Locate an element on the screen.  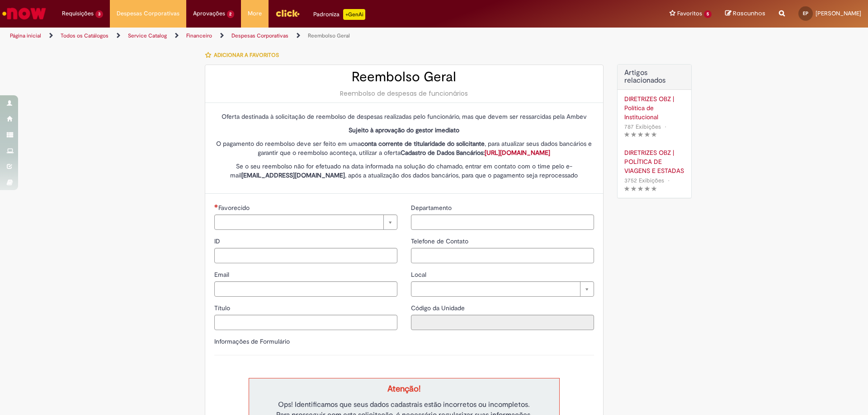
a: DIRETRIZES OBZ | POLÍTICA DE VIAGENS E ESTADAS is located at coordinates (654, 162).